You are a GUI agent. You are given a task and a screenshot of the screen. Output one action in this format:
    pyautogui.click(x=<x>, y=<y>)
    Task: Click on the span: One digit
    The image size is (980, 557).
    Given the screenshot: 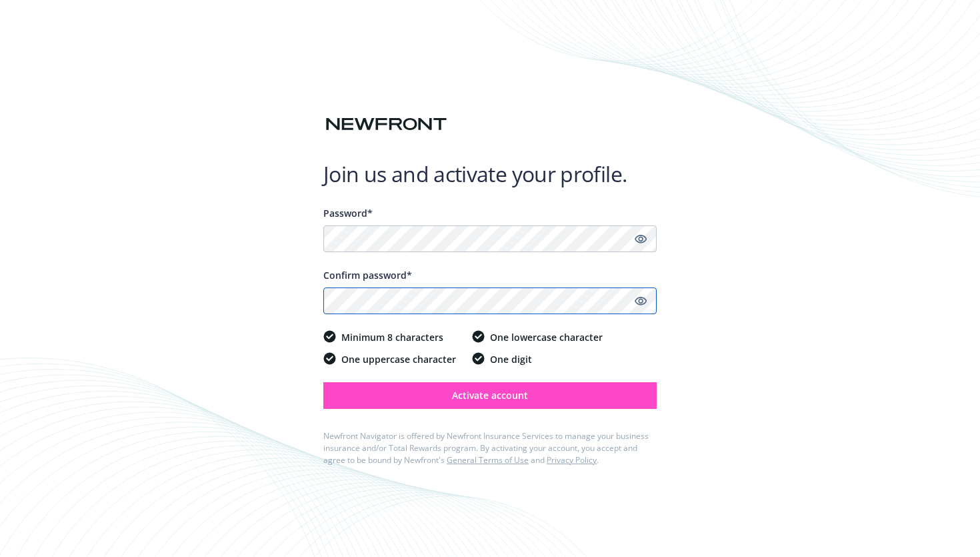 What is the action you would take?
    pyautogui.click(x=511, y=359)
    